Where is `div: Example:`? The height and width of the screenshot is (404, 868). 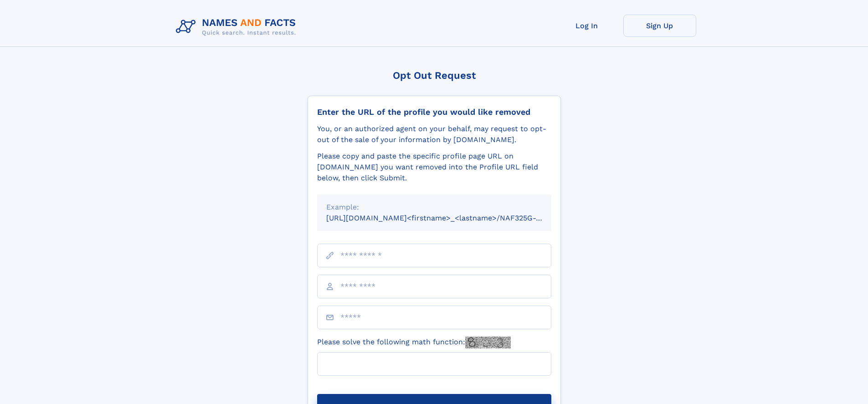
div: Example: is located at coordinates (434, 207).